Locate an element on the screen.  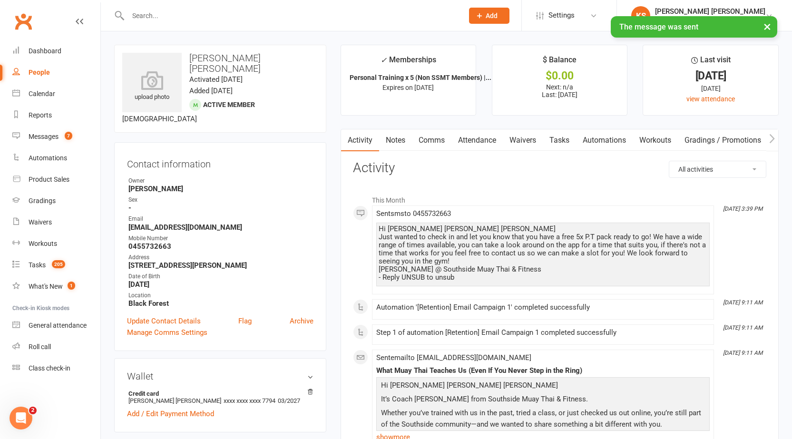
strong: 0455732663 is located at coordinates (221, 246).